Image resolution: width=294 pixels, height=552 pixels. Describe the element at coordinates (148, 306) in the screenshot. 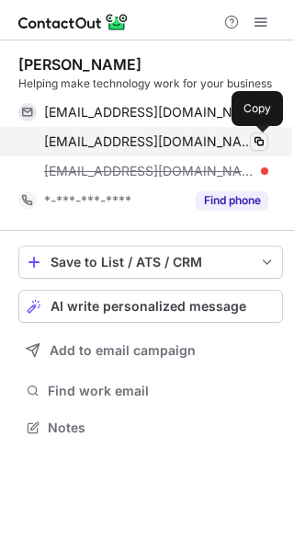

I see `span: AI write personalized message` at that location.